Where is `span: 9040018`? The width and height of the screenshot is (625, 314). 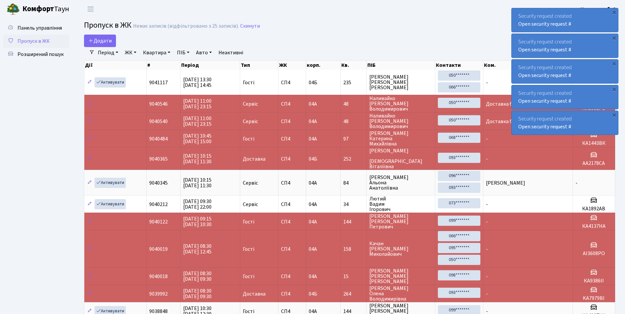 span: 9040018 is located at coordinates (158, 277).